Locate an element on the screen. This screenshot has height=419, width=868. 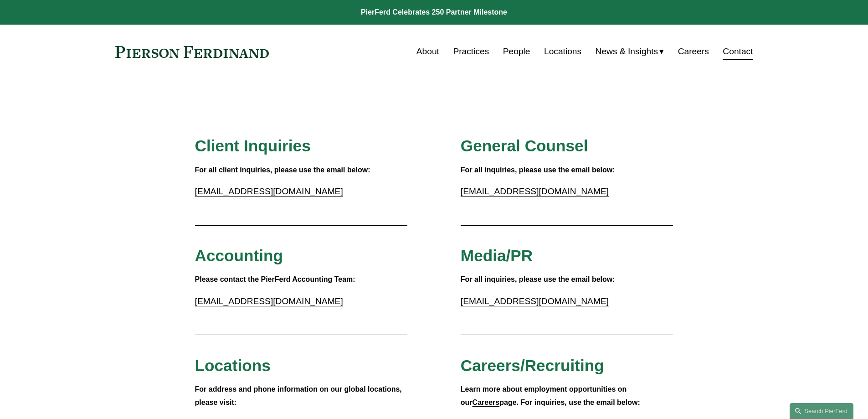
strong: Learn more about employment opportunities on our is located at coordinates (544, 396).